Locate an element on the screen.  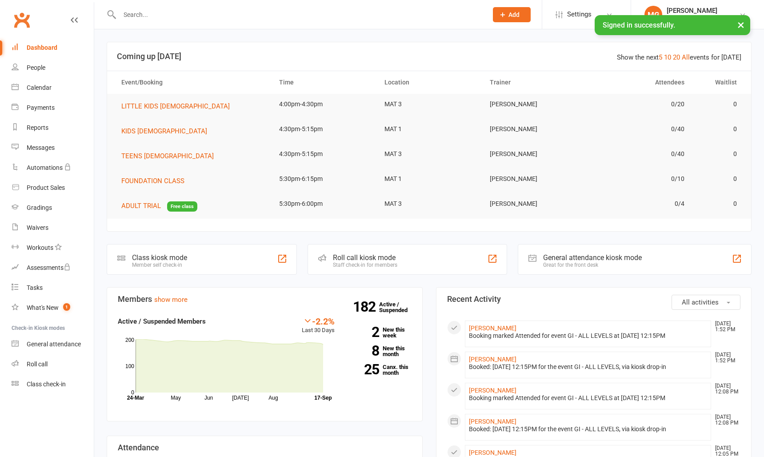
h3: Recent Activity is located at coordinates (594, 299).